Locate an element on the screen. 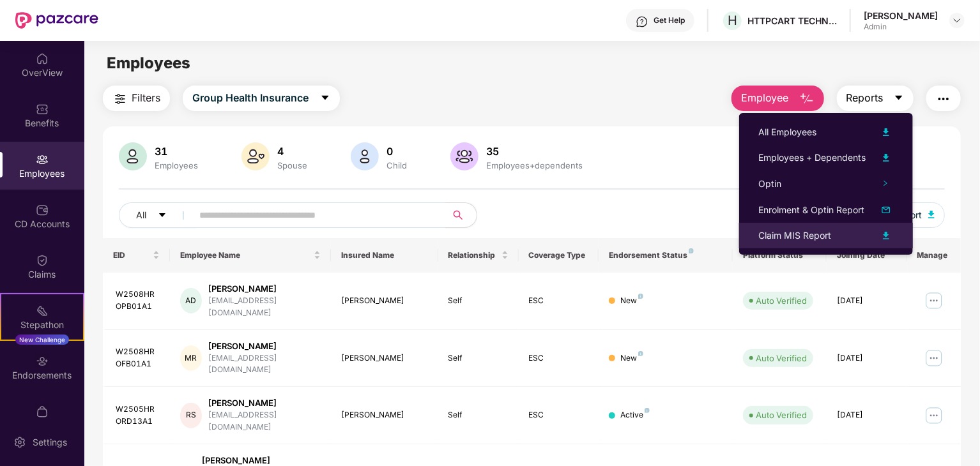 This screenshot has width=980, height=466. span: All is located at coordinates (141, 216).